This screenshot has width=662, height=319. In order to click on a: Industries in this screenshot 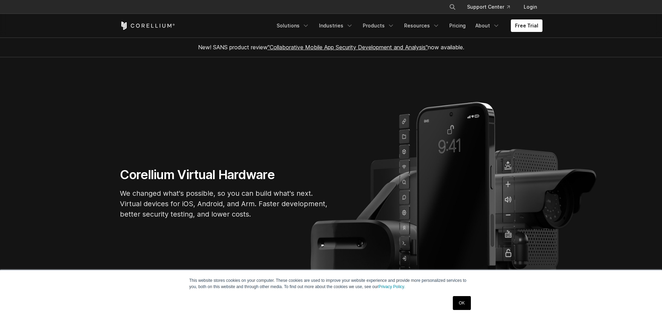, I will do `click(336, 26)`.